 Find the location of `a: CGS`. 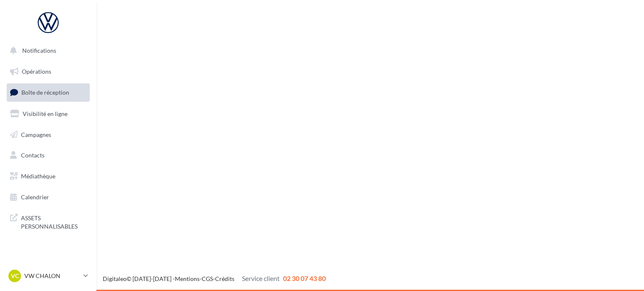

a: CGS is located at coordinates (207, 279).